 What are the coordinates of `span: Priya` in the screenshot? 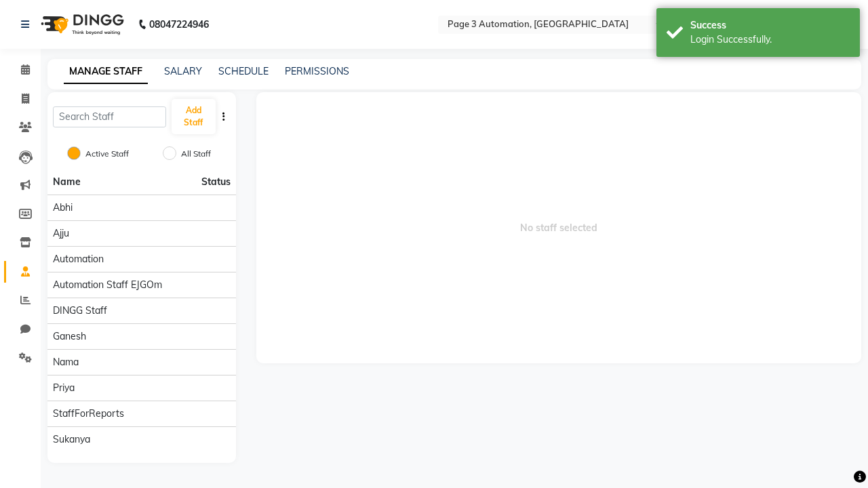 It's located at (63, 388).